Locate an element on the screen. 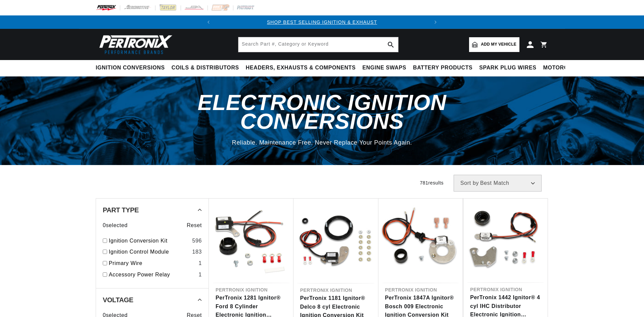 This screenshot has height=317, width=644. span: Headers, Exhausts & Components is located at coordinates (301, 68).